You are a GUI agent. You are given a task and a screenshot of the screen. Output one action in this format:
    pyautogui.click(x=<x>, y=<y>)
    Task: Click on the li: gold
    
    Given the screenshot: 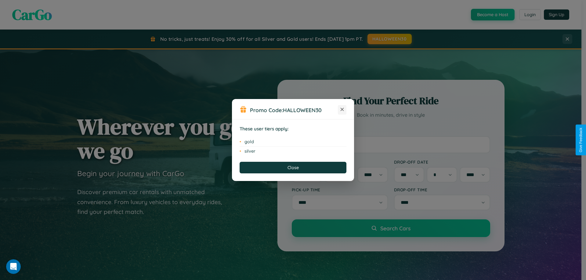 What is the action you would take?
    pyautogui.click(x=293, y=142)
    